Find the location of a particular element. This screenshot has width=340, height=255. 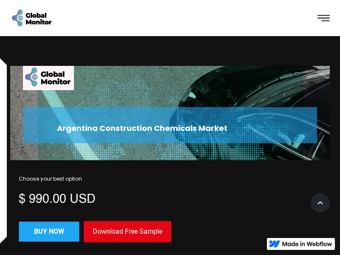

div: menu is located at coordinates (320, 18).